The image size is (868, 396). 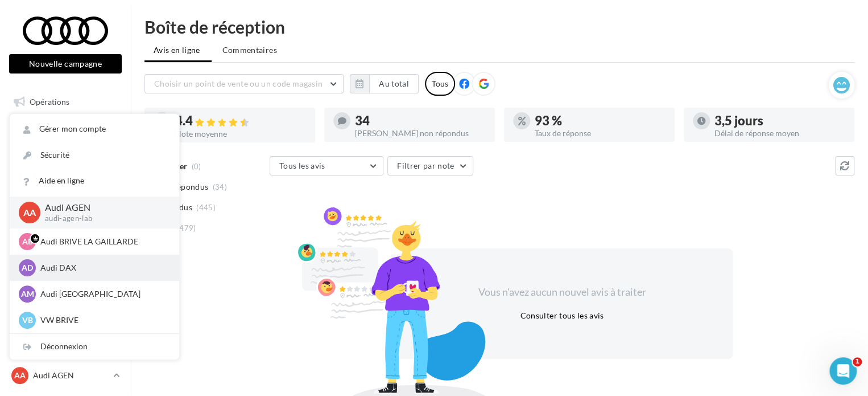 What do you see at coordinates (66, 130) in the screenshot?
I see `a: Boîte de réception` at bounding box center [66, 130].